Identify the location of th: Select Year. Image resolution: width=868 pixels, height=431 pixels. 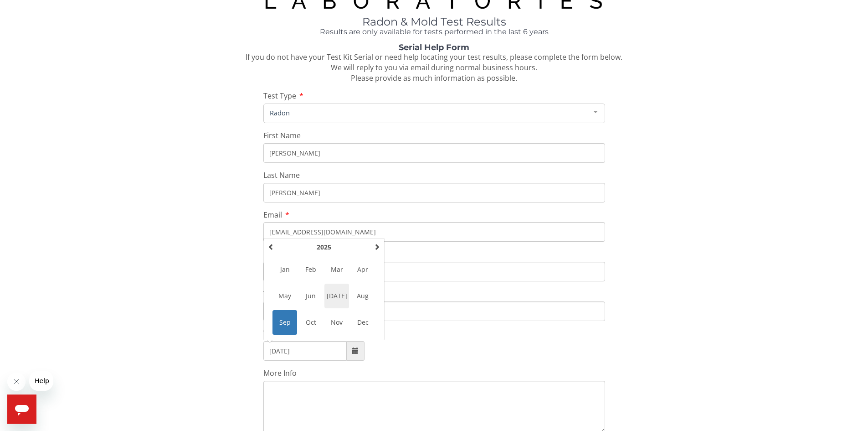
(324, 247).